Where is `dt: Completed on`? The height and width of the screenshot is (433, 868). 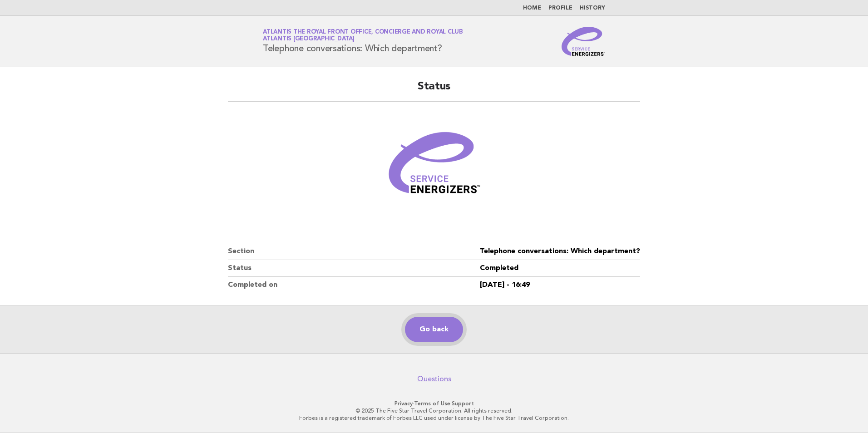 dt: Completed on is located at coordinates (354, 285).